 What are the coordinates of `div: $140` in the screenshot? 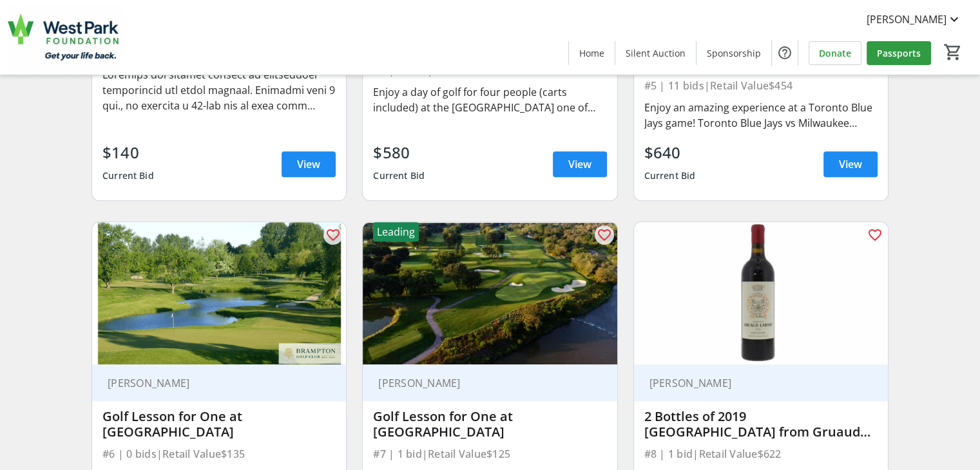 It's located at (128, 153).